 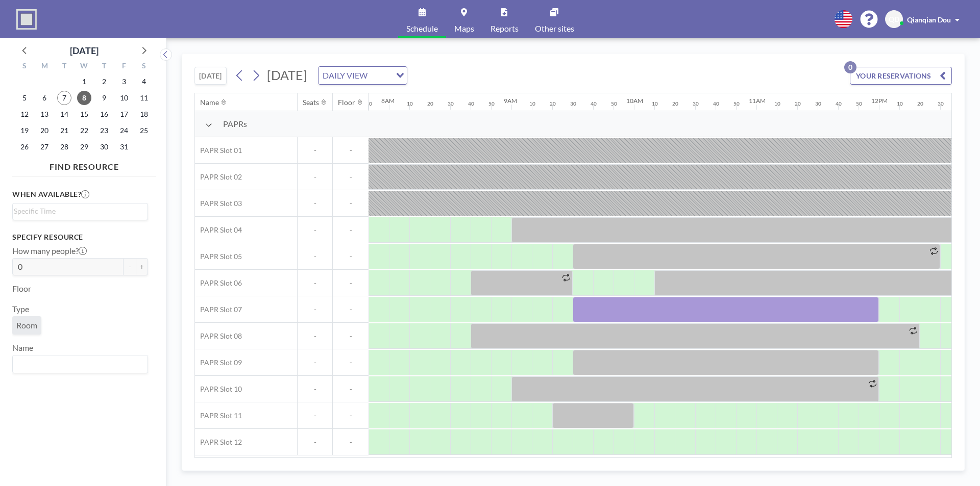 What do you see at coordinates (44, 98) in the screenshot?
I see `span: Monday, October 6, 2025` at bounding box center [44, 98].